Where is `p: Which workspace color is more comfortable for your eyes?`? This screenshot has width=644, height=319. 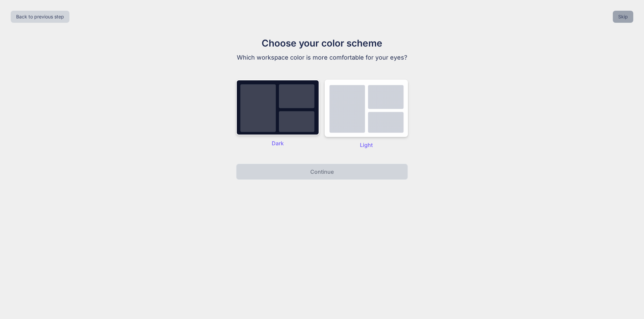
p: Which workspace color is more comfortable for your eyes? is located at coordinates (322, 58).